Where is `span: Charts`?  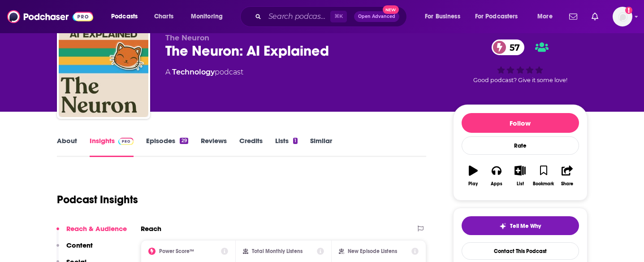 span: Charts is located at coordinates (164, 17).